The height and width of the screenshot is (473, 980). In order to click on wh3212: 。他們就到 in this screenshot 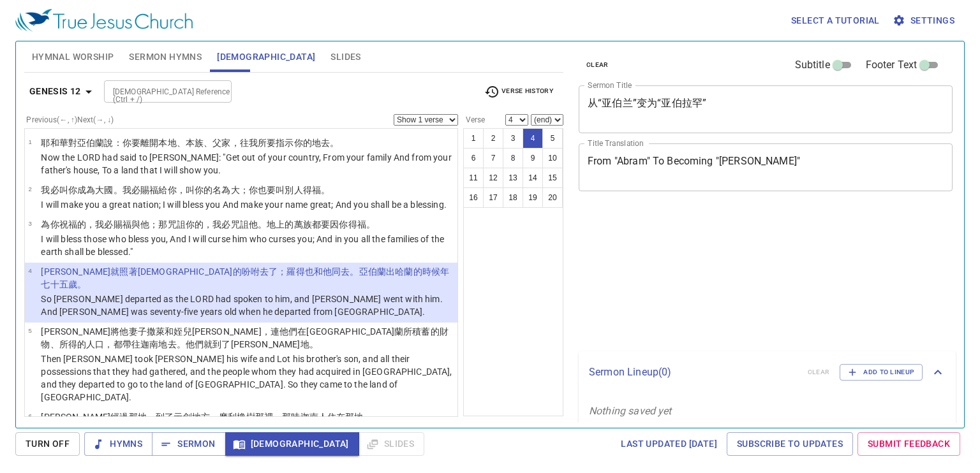, I will do `click(248, 344)`.